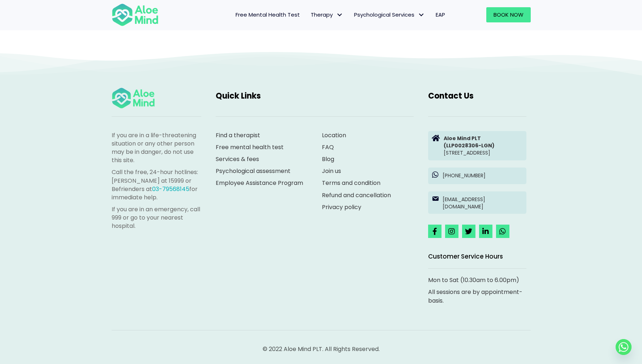  What do you see at coordinates (508, 15) in the screenshot?
I see `a: Book Now` at bounding box center [508, 15].